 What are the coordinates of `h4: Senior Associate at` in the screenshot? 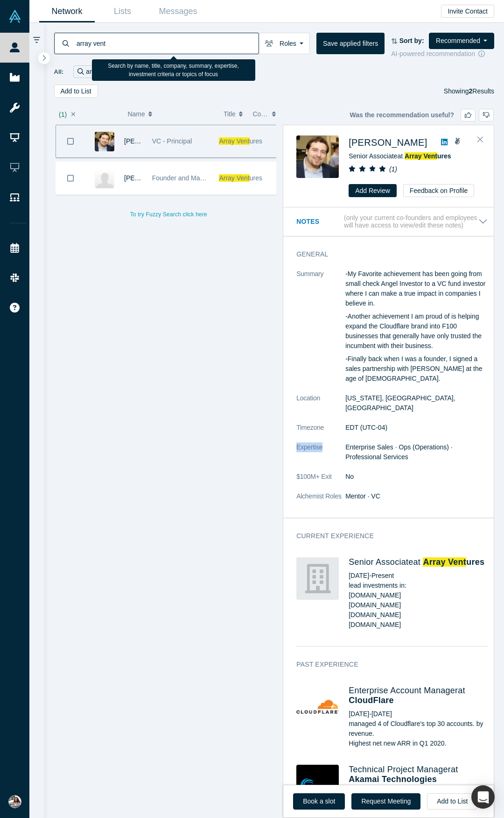 It's located at (418, 562).